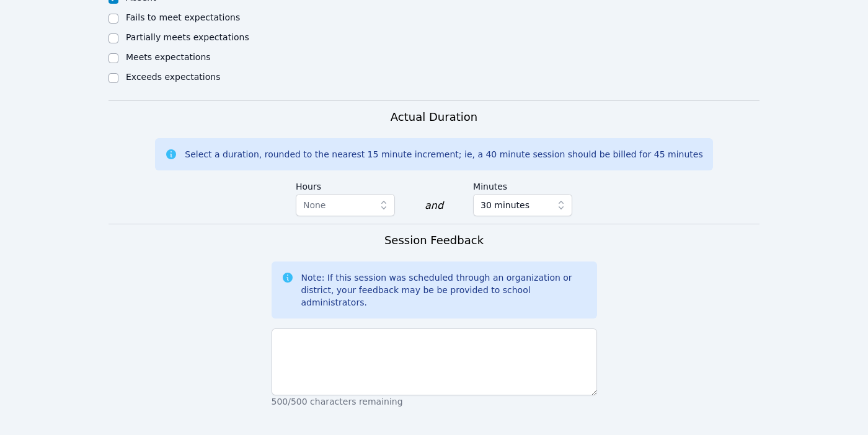  What do you see at coordinates (168, 57) in the screenshot?
I see `label: Meets expectations` at bounding box center [168, 57].